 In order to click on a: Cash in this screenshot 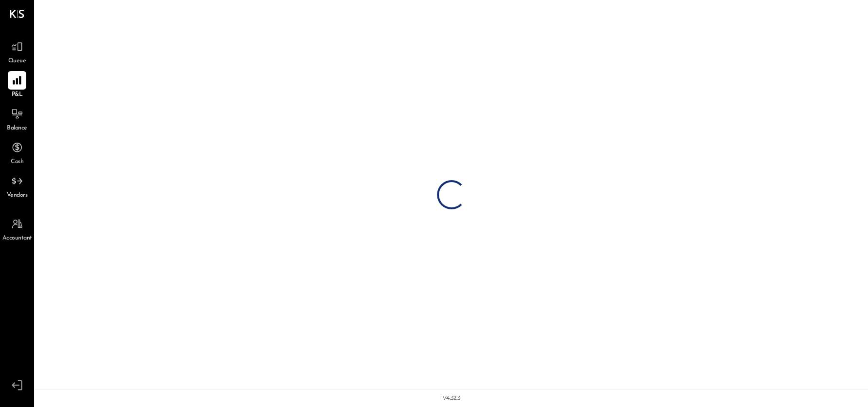, I will do `click(17, 152)`.